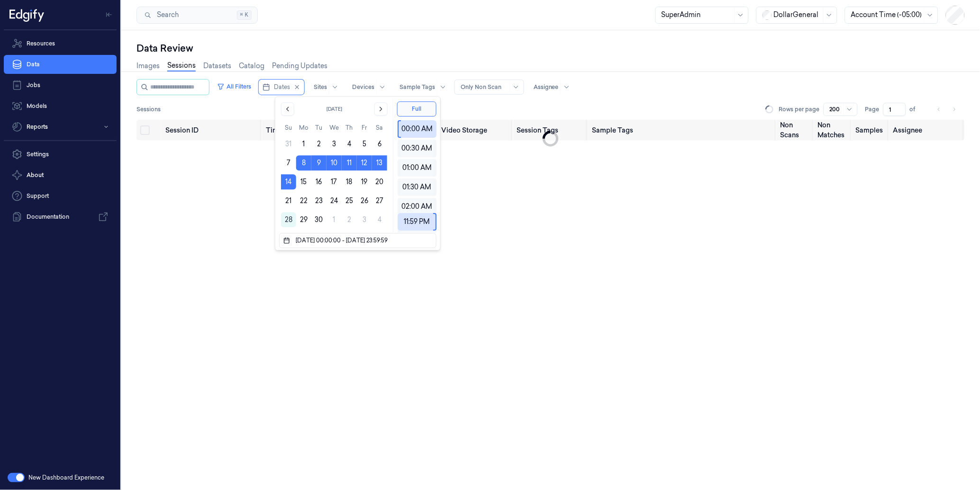 Image resolution: width=980 pixels, height=490 pixels. I want to click on th: Sunday, so click(289, 128).